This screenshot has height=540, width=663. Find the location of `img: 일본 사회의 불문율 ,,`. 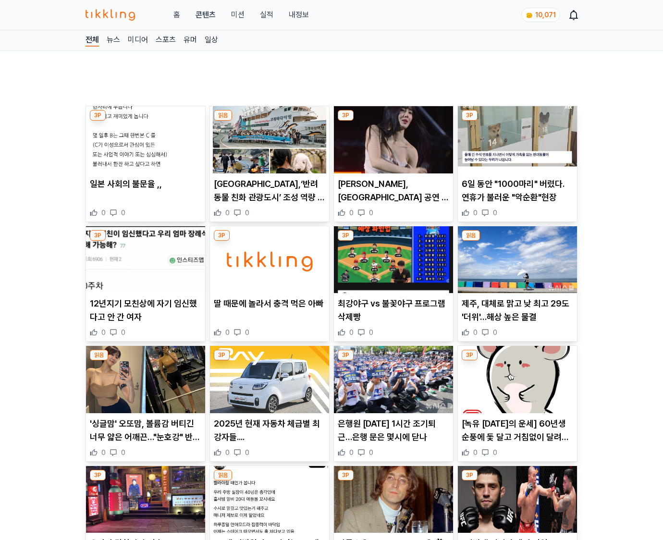

img: 일본 사회의 불문율 ,, is located at coordinates (146, 140).